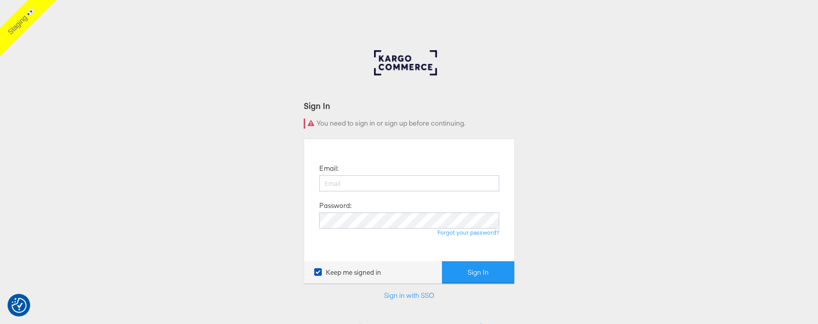 The image size is (818, 324). I want to click on input: Email, so click(409, 184).